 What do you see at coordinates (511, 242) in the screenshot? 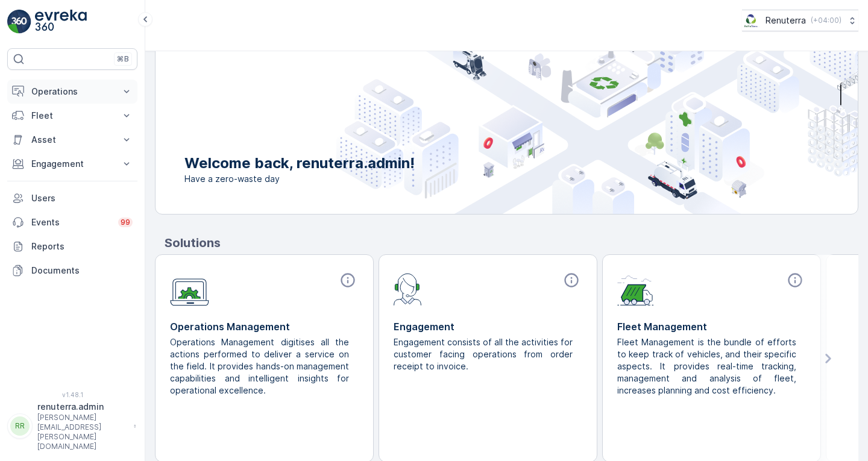
I see `p: Solutions` at bounding box center [511, 242].